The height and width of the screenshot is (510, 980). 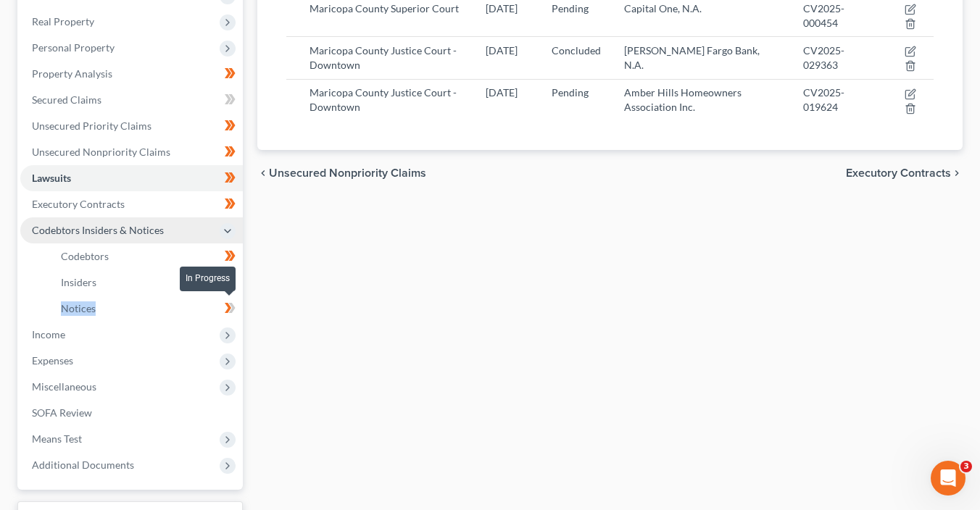 What do you see at coordinates (49, 334) in the screenshot?
I see `span: Income` at bounding box center [49, 334].